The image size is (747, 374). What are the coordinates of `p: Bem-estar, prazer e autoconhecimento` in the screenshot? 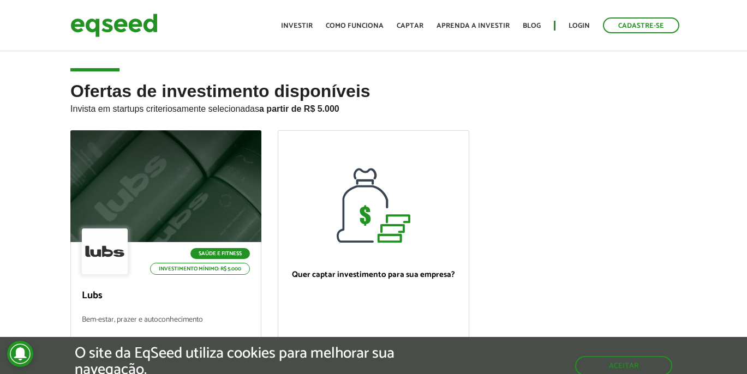 It's located at (166, 327).